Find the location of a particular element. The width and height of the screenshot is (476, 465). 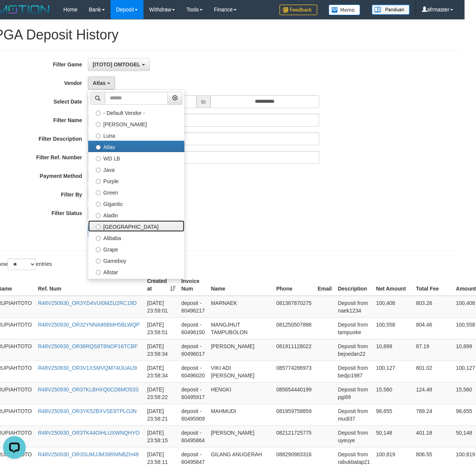

input: Atlas is located at coordinates (98, 147).